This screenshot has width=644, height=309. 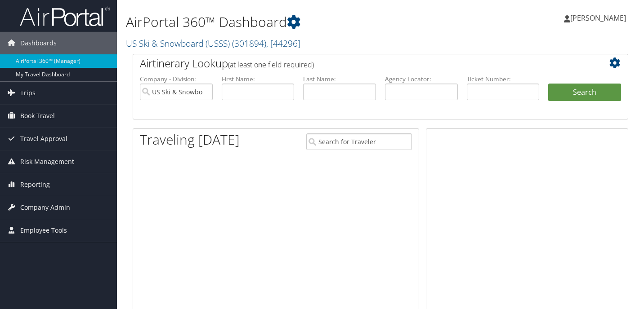 I want to click on input: Search for Traveler, so click(x=358, y=142).